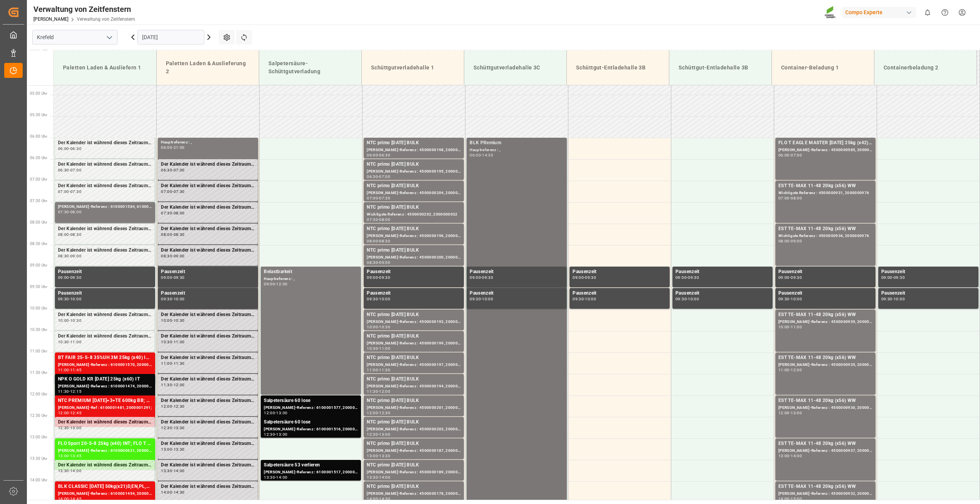 The width and height of the screenshot is (980, 504). What do you see at coordinates (412, 68) in the screenshot?
I see `div: Schüttgutverladehalle 1` at bounding box center [412, 68].